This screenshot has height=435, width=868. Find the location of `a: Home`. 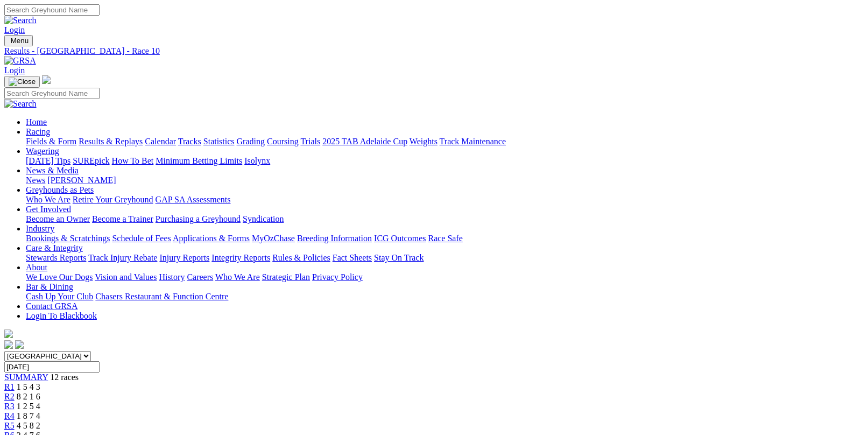

a: Home is located at coordinates (36, 121).